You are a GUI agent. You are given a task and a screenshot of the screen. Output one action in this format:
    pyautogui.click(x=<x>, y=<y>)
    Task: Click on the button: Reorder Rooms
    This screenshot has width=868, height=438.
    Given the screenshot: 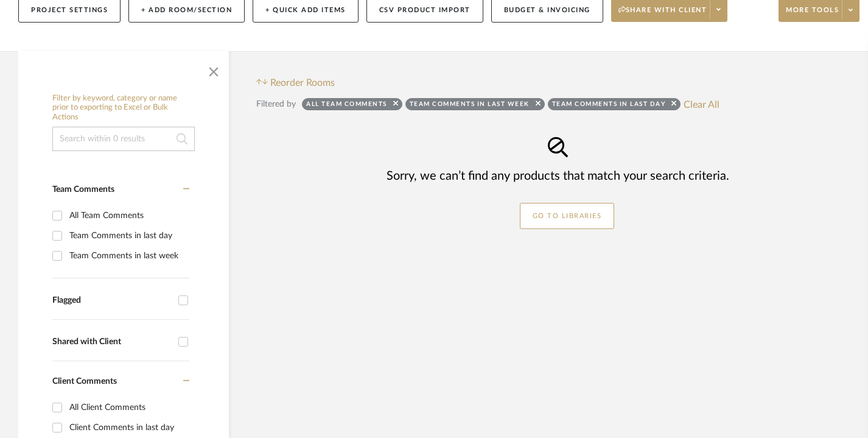 What is the action you would take?
    pyautogui.click(x=295, y=83)
    